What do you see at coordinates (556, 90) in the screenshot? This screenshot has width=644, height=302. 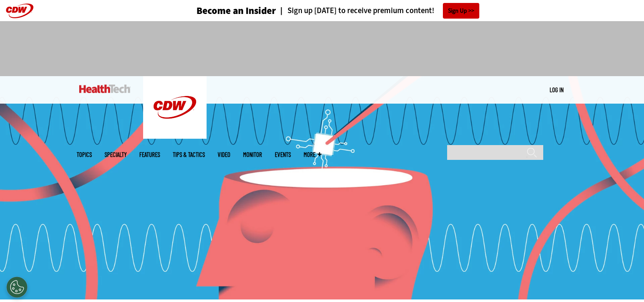 I see `div: User menu` at bounding box center [556, 90].